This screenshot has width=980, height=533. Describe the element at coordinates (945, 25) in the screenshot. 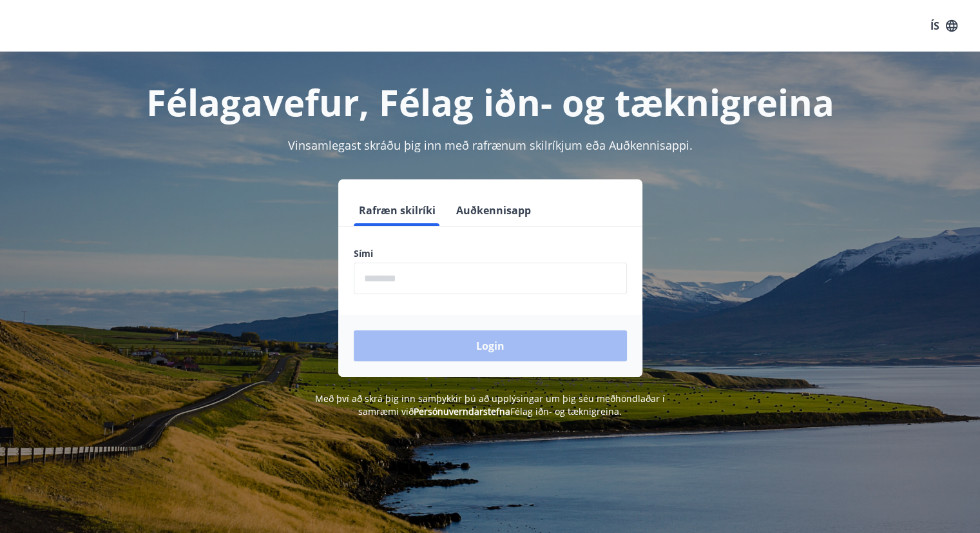

I see `button: ÍS` at that location.